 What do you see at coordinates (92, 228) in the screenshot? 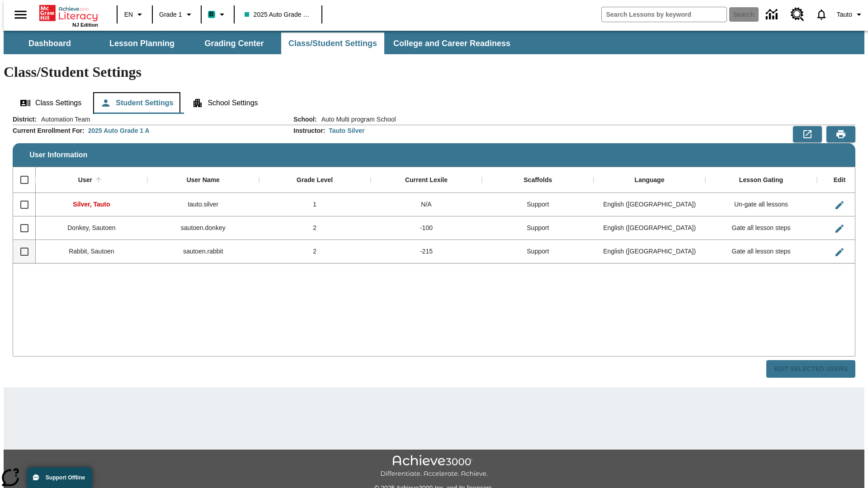
I see `span: Donkey, Sautoen` at bounding box center [92, 228].